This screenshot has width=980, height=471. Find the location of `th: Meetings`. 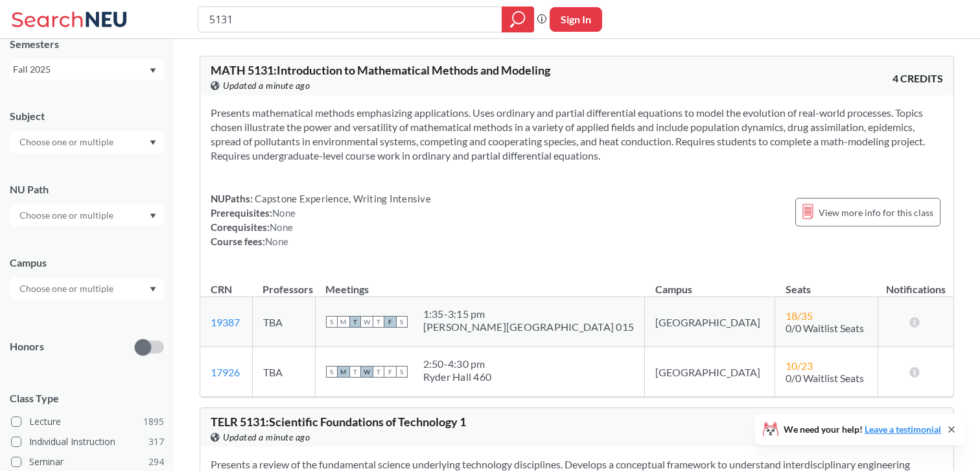

th: Meetings is located at coordinates (479, 283).